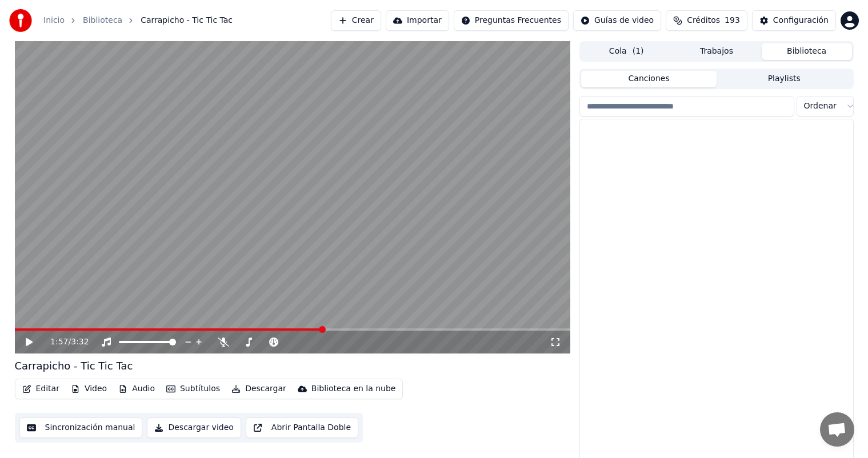  I want to click on span: Créditos, so click(704, 21).